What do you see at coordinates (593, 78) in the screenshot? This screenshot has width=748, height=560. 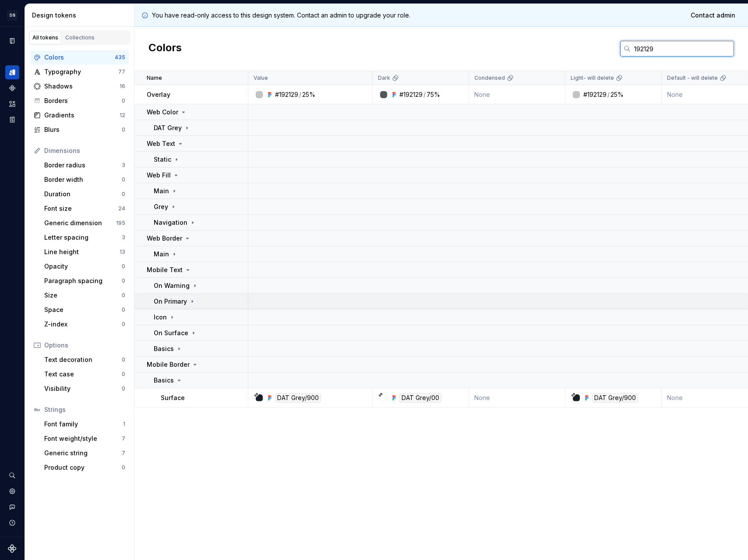 I see `p: Light- will delete` at bounding box center [593, 78].